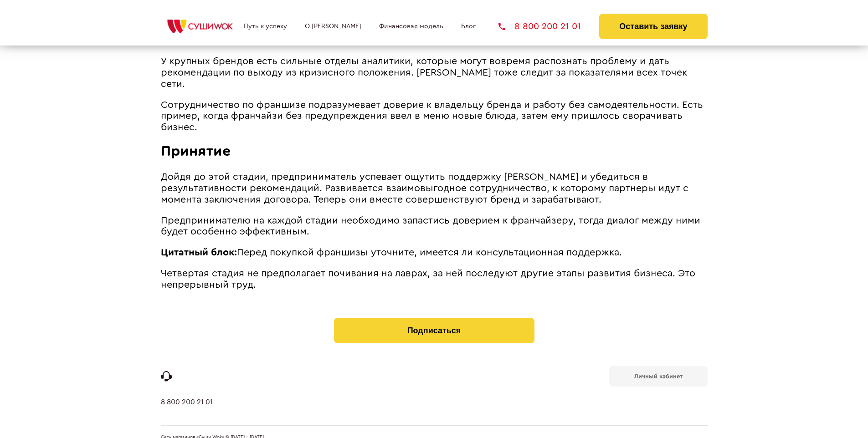 Image resolution: width=868 pixels, height=438 pixels. Describe the element at coordinates (431, 226) in the screenshot. I see `span: Предпринимателю на каждой стадии необходимо запастись доверием к франчайзеру, тогда диалог между ...` at that location.